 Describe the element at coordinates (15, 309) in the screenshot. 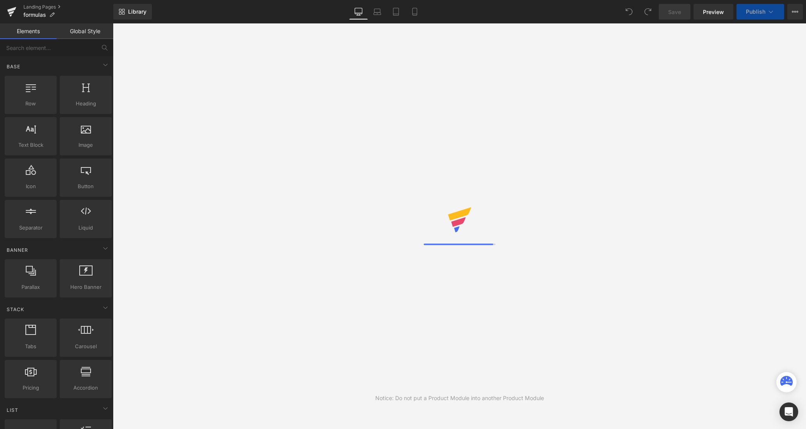

I see `span: Stack` at that location.